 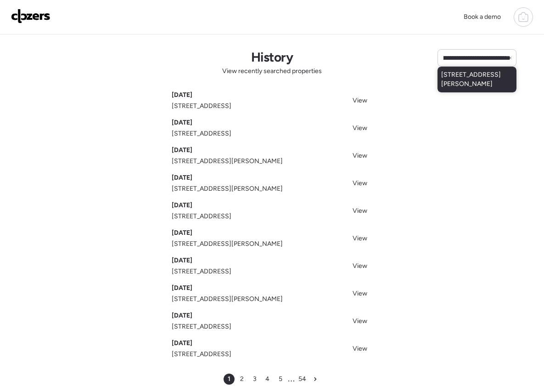 I want to click on span: 2, so click(x=242, y=379).